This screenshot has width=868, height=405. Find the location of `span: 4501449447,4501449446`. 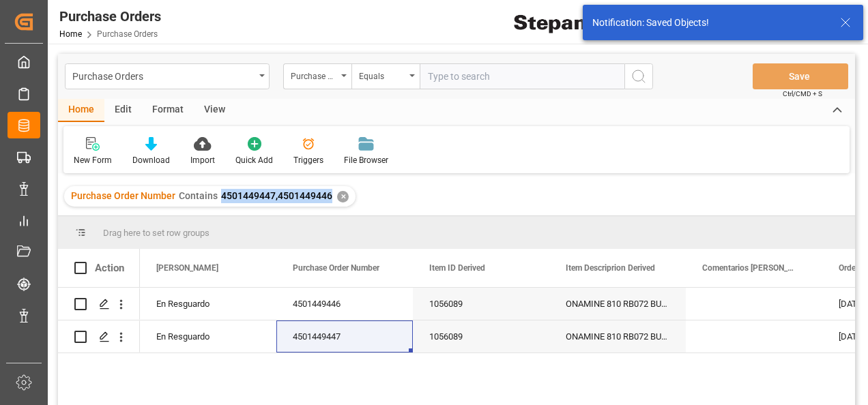

span: 4501449447,4501449446 is located at coordinates (276, 196).